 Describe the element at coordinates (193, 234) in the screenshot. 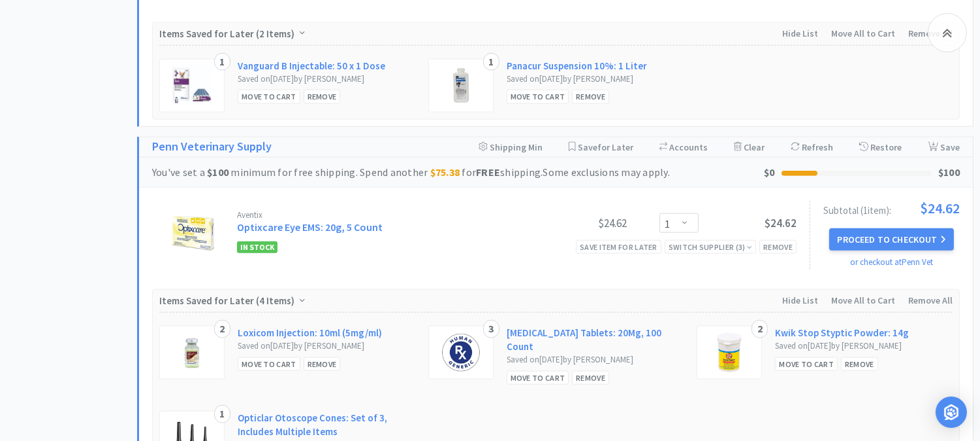

I see `img: b7aa302f787749648a5d1a145ac938bd_413743.png` at that location.